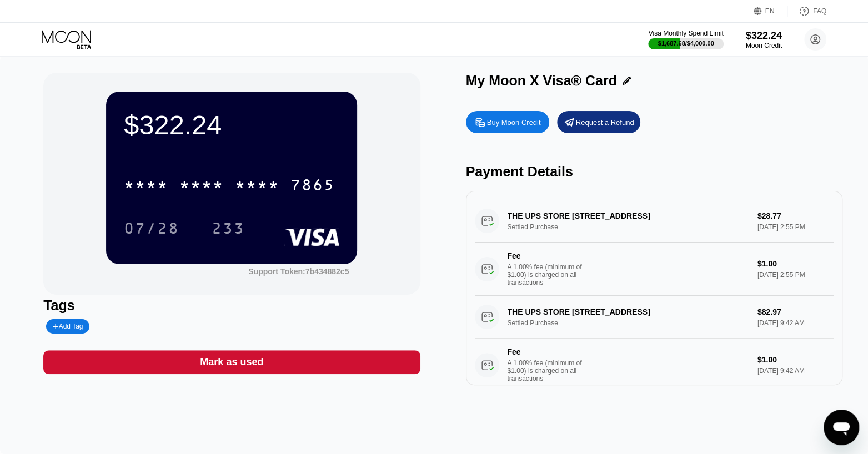 The width and height of the screenshot is (868, 454). Describe the element at coordinates (232, 362) in the screenshot. I see `div: Mark as used` at that location.